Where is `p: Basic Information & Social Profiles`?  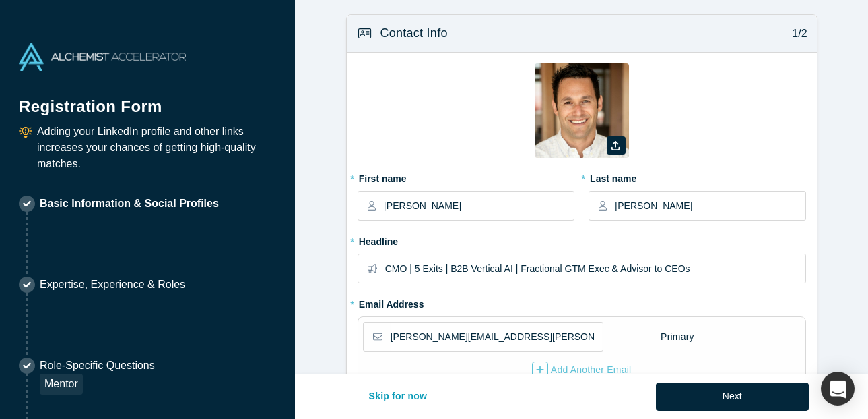 p: Basic Information & Social Profiles is located at coordinates (129, 204).